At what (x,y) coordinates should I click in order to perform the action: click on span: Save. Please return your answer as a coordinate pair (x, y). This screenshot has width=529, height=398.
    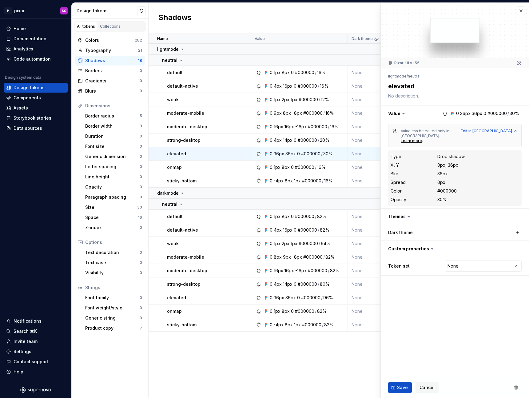
    Looking at the image, I should click on (402, 387).